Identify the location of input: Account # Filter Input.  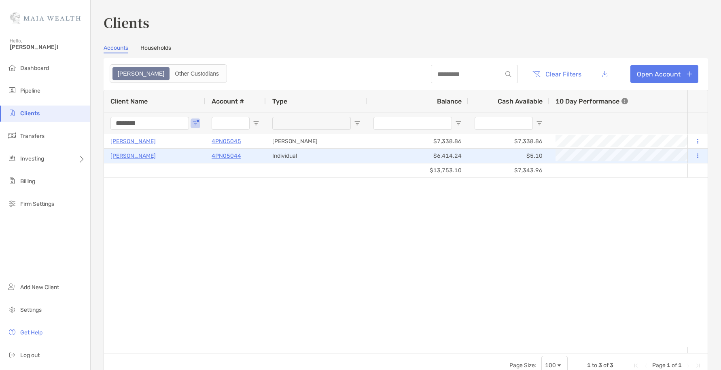
(231, 123).